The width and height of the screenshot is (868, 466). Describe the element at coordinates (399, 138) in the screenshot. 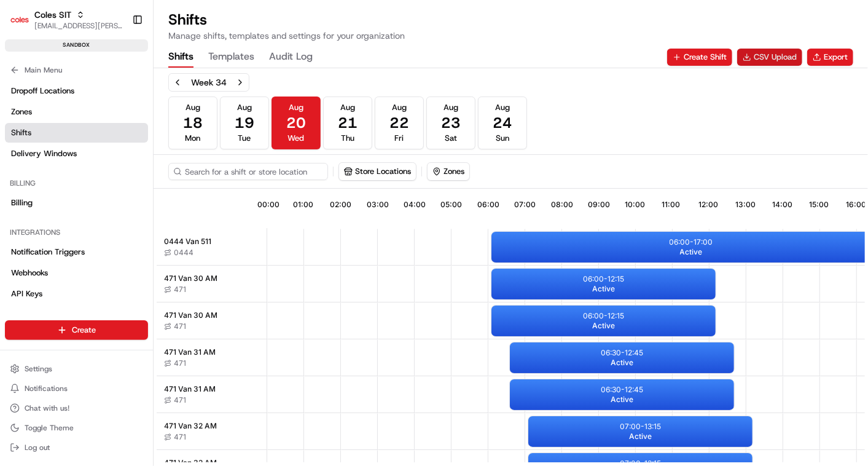

I see `span: Fri` at that location.